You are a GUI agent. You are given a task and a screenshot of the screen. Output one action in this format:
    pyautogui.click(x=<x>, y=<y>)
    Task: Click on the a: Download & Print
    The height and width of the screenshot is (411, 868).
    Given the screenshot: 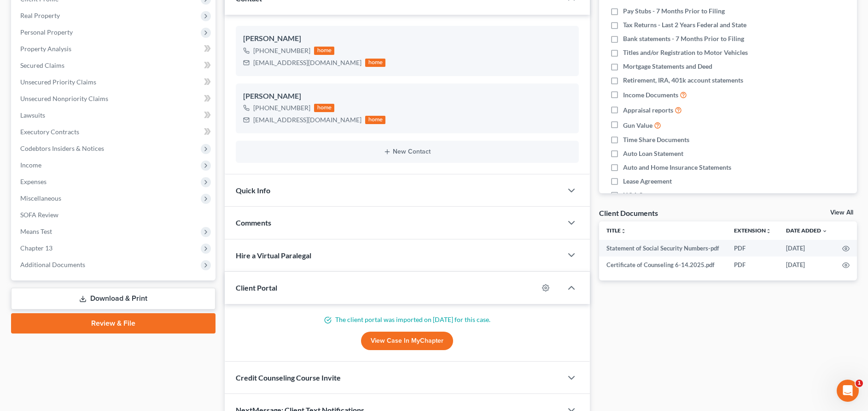 What is the action you would take?
    pyautogui.click(x=113, y=298)
    